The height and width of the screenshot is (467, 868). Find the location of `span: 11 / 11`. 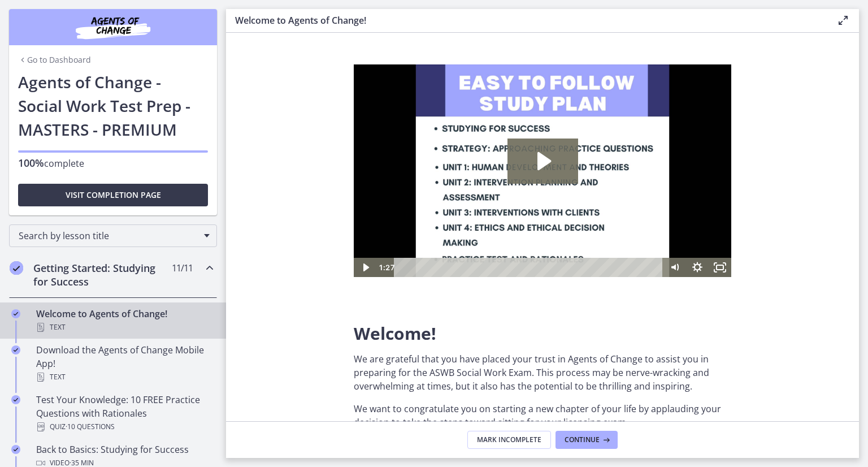

span: 11 / 11 is located at coordinates (182, 268).